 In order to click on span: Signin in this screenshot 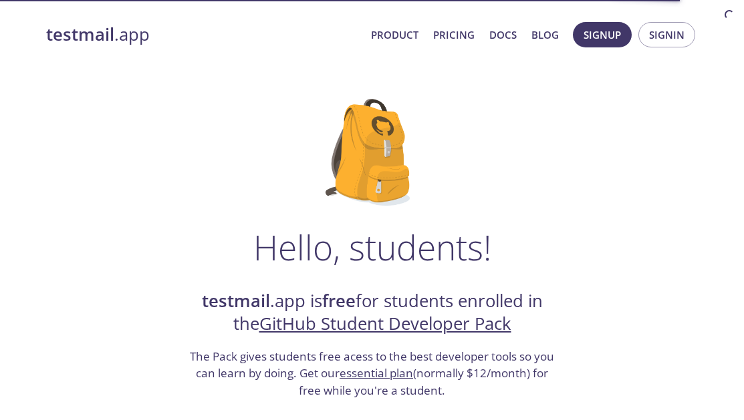, I will do `click(666, 35)`.